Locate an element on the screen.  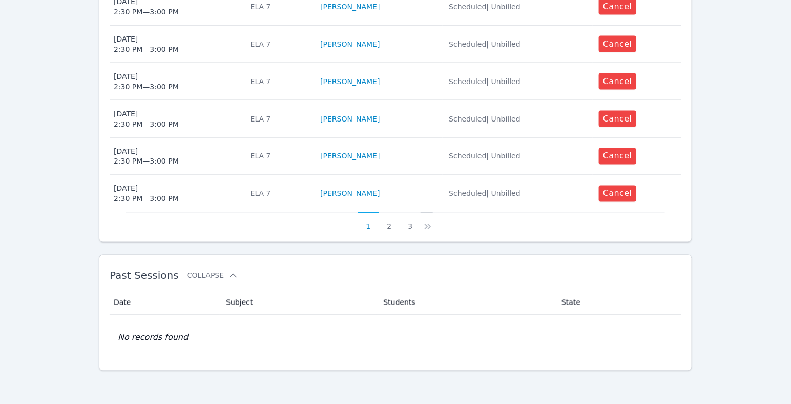
button: 1 is located at coordinates (369, 222).